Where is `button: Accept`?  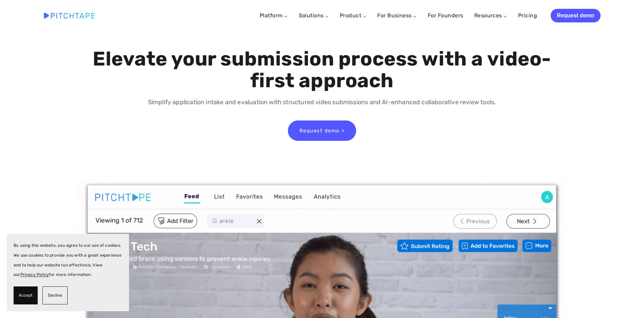
button: Accept is located at coordinates (25, 295).